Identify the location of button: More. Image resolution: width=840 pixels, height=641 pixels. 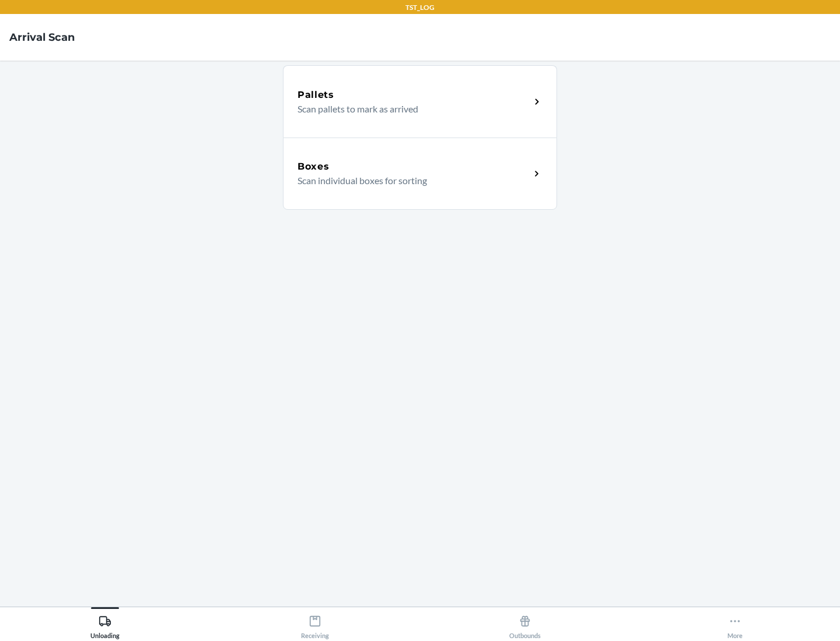
(735, 623).